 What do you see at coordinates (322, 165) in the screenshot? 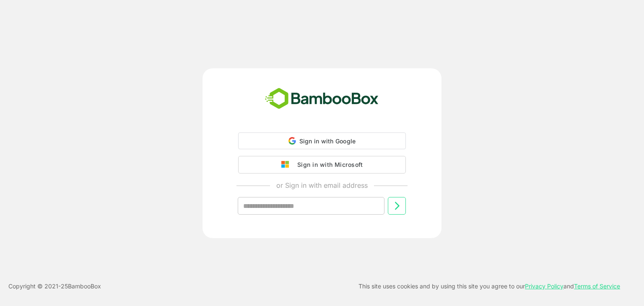
I see `button: Sign in with Microsoft` at bounding box center [322, 165].